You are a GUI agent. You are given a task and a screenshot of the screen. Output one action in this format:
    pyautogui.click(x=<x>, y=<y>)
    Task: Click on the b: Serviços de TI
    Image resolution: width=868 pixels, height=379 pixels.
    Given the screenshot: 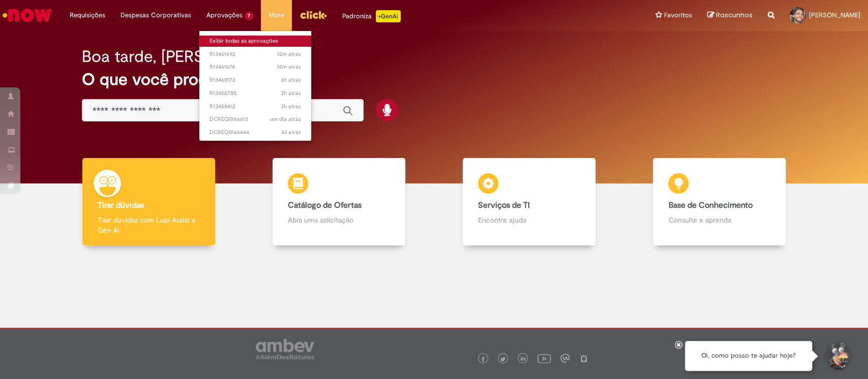 What is the action you would take?
    pyautogui.click(x=504, y=205)
    